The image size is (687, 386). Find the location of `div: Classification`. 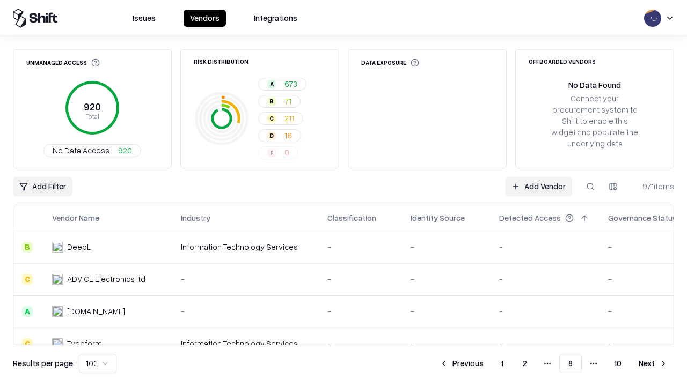

div: Classification is located at coordinates (352, 218).